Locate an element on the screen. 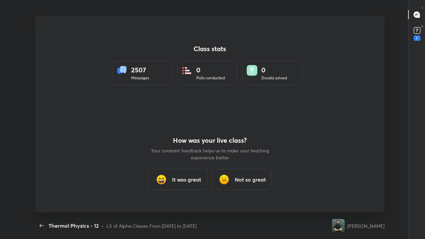 The width and height of the screenshot is (425, 239). img: grinning_face_with_smiling_eyes_cmp.gif is located at coordinates (161, 180).